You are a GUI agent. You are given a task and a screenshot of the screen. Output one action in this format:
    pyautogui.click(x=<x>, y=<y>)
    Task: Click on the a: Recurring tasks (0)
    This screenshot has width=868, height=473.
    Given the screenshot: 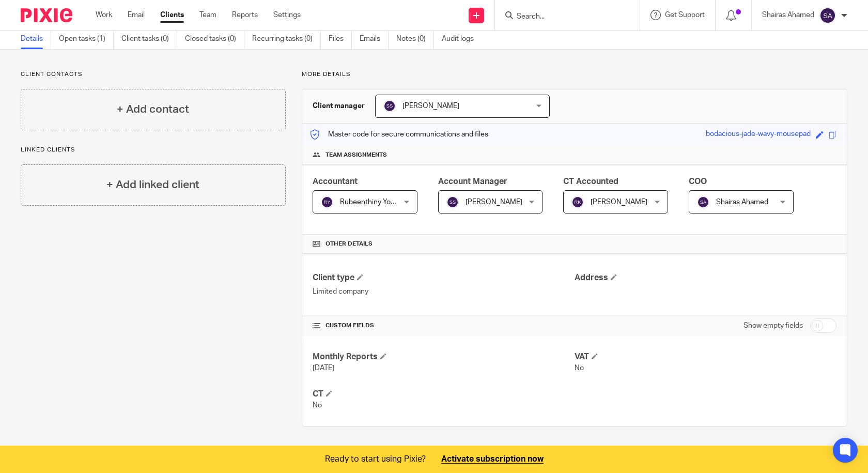 What is the action you would take?
    pyautogui.click(x=286, y=39)
    